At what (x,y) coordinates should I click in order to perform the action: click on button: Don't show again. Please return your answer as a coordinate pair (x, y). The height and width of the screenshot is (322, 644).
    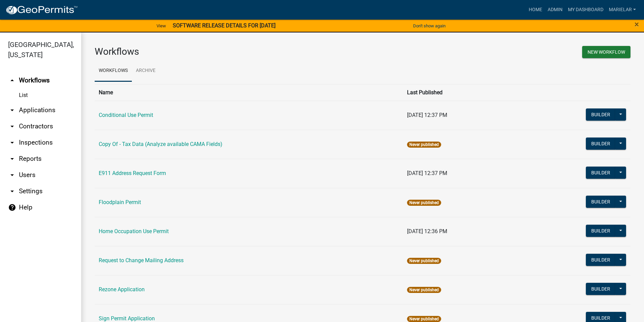
    Looking at the image, I should click on (429, 26).